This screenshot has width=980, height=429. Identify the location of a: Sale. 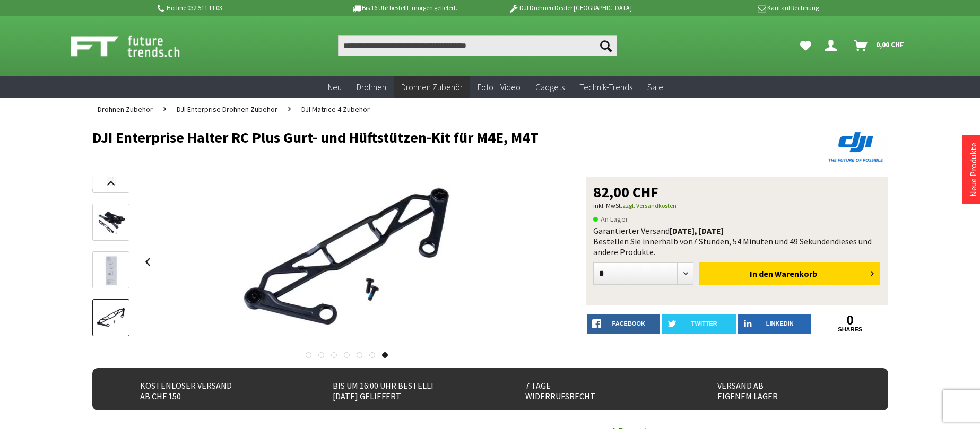
(655, 87).